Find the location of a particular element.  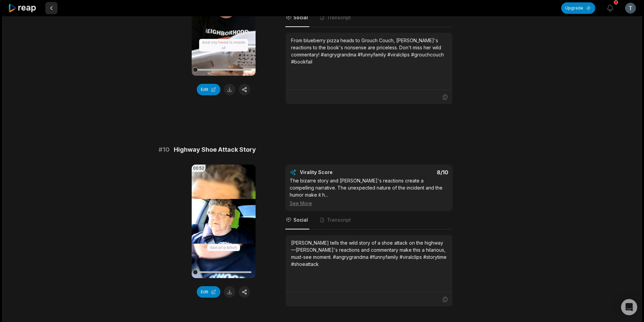

span: # 10 is located at coordinates (164, 149).